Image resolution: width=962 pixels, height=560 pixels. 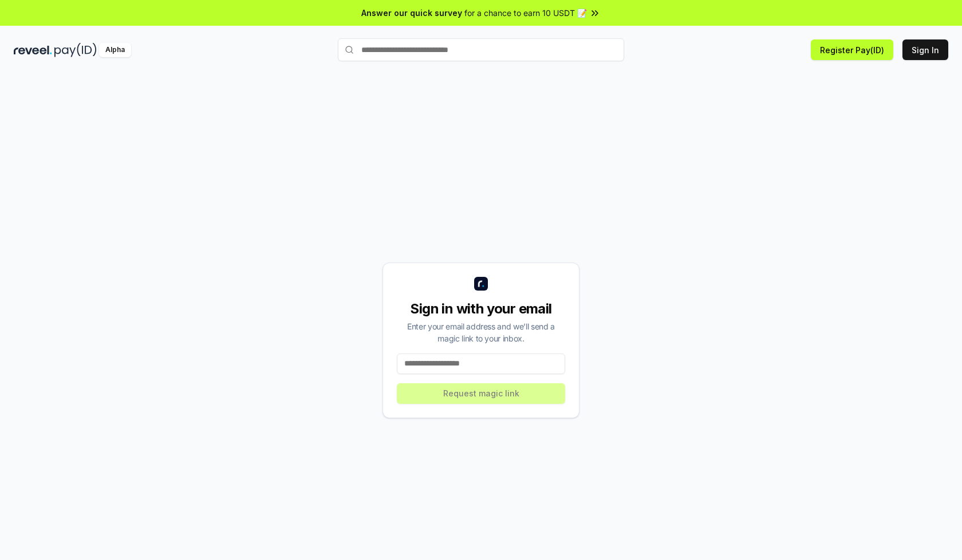 I want to click on div: Alpha, so click(x=115, y=50).